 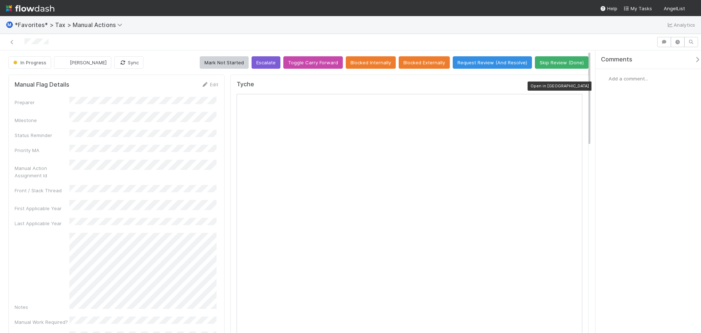 What do you see at coordinates (42, 190) in the screenshot?
I see `div: Front / Slack Thread` at bounding box center [42, 190].